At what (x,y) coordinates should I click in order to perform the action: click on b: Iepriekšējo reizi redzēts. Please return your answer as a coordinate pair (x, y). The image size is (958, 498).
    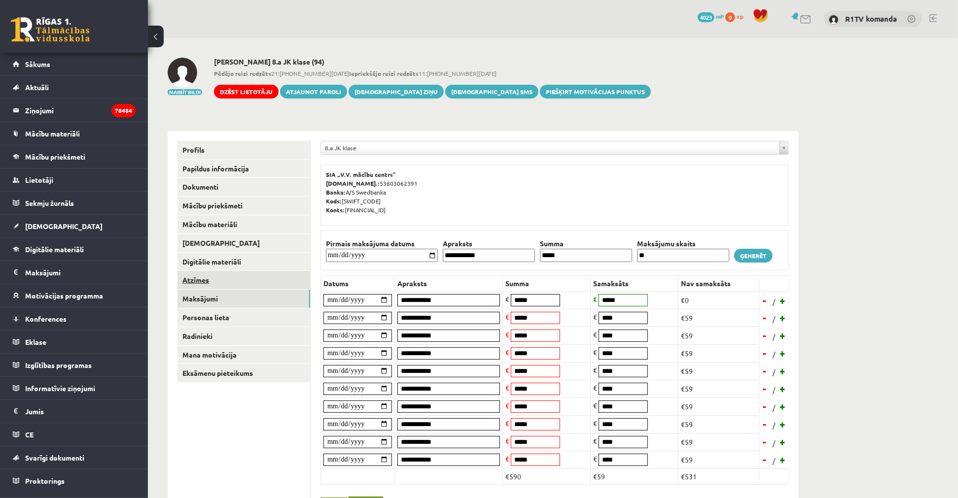
    Looking at the image, I should click on (384, 73).